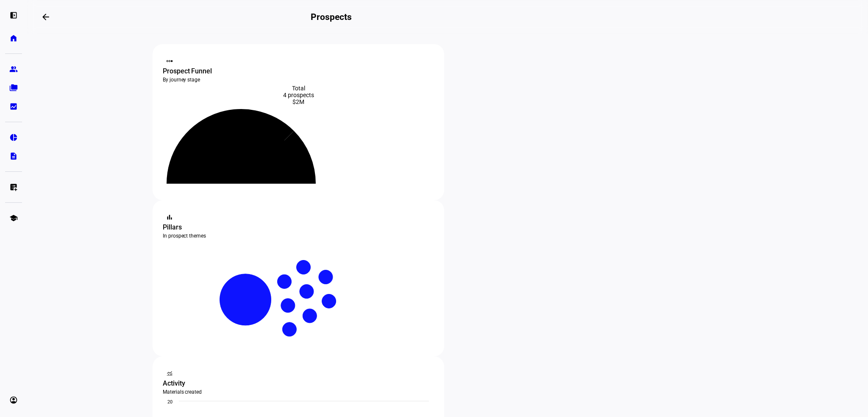 The height and width of the screenshot is (417, 868). What do you see at coordinates (169, 61) in the screenshot?
I see `mat-icon: steppers` at bounding box center [169, 61].